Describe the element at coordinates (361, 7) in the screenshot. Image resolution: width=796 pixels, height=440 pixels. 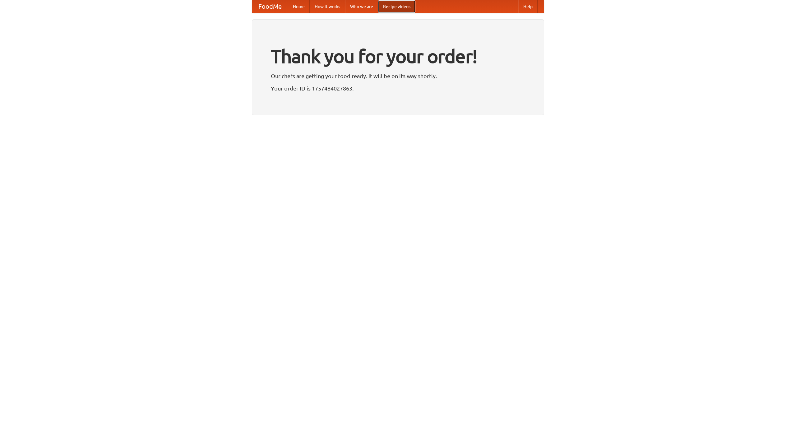
I see `a: Who we are` at that location.